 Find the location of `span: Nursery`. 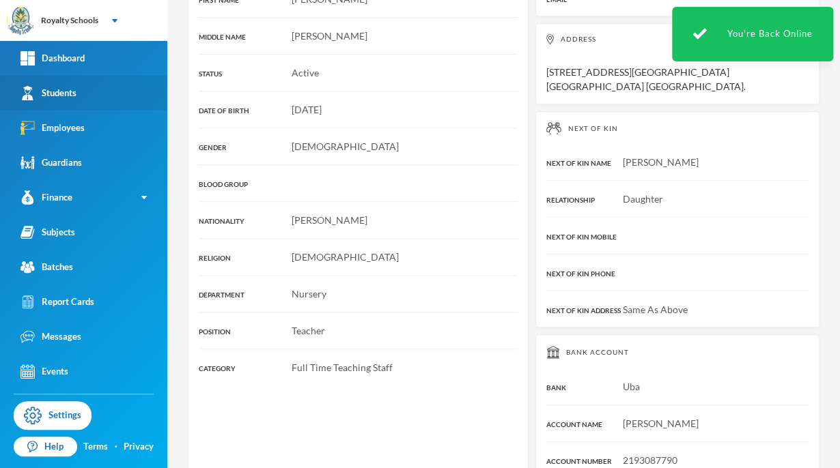

span: Nursery is located at coordinates (309, 294).